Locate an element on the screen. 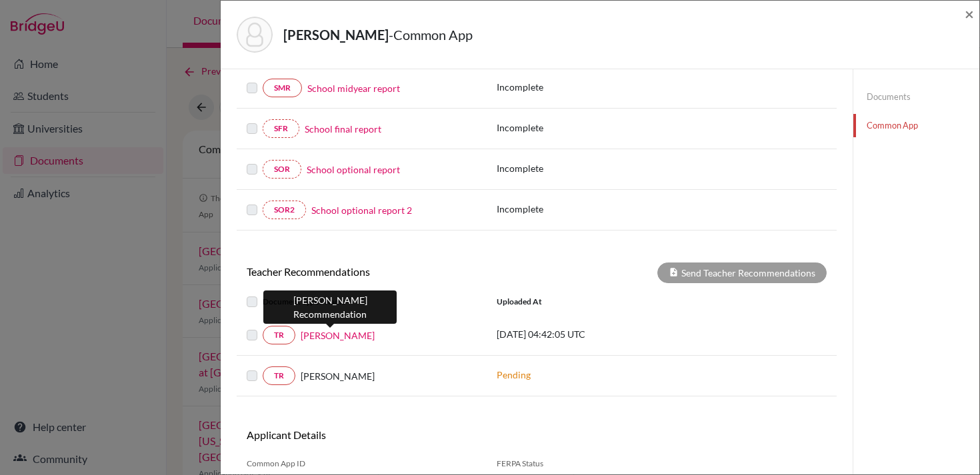 This screenshot has width=980, height=475. a: SFR is located at coordinates (281, 128).